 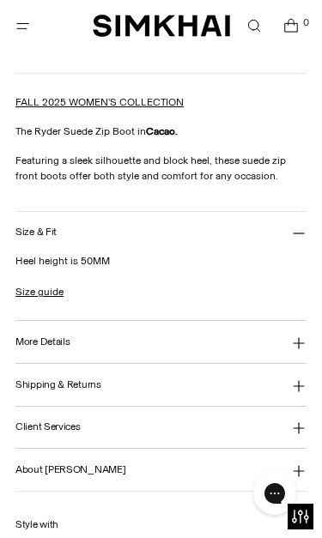 What do you see at coordinates (160, 131) in the screenshot?
I see `p: The Ryder Suede Zip Boot in` at bounding box center [160, 131].